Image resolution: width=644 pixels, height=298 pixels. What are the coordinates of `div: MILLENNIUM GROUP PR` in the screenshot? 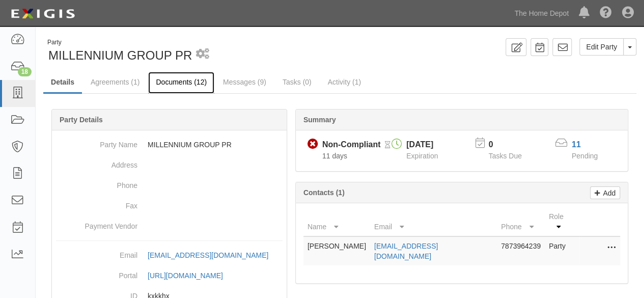 It's located at (188, 51).